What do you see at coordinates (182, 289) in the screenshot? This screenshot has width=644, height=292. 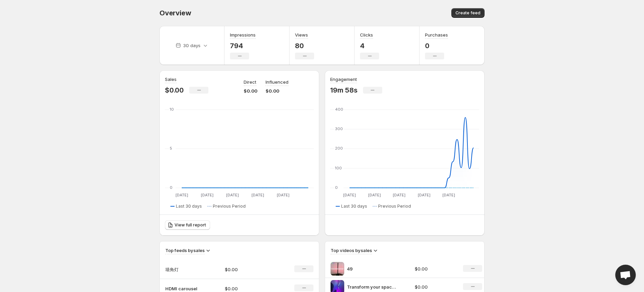 I see `p: HDMI carousel` at bounding box center [182, 289].